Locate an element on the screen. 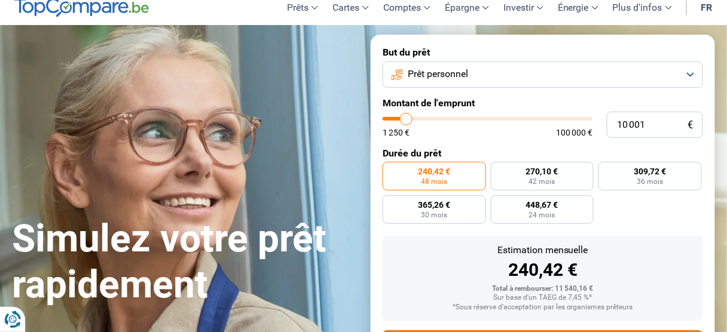 The width and height of the screenshot is (727, 332). label: Montant de l'emprunt is located at coordinates (543, 103).